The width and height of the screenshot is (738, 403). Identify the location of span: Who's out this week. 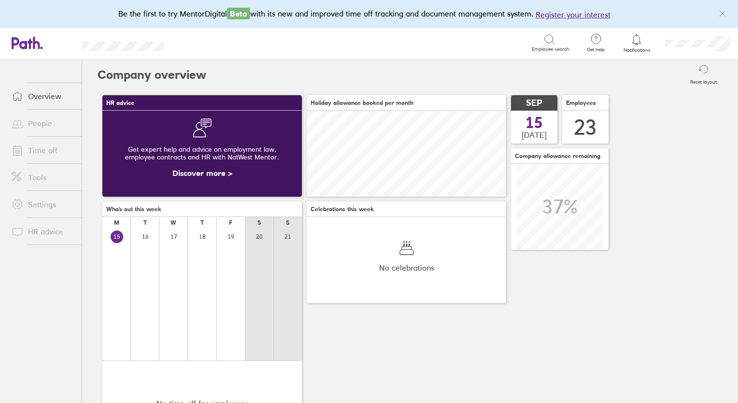
(134, 209).